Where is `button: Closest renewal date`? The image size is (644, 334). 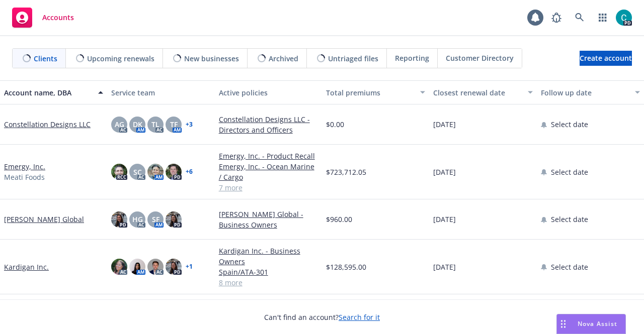 button: Closest renewal date is located at coordinates (482, 93).